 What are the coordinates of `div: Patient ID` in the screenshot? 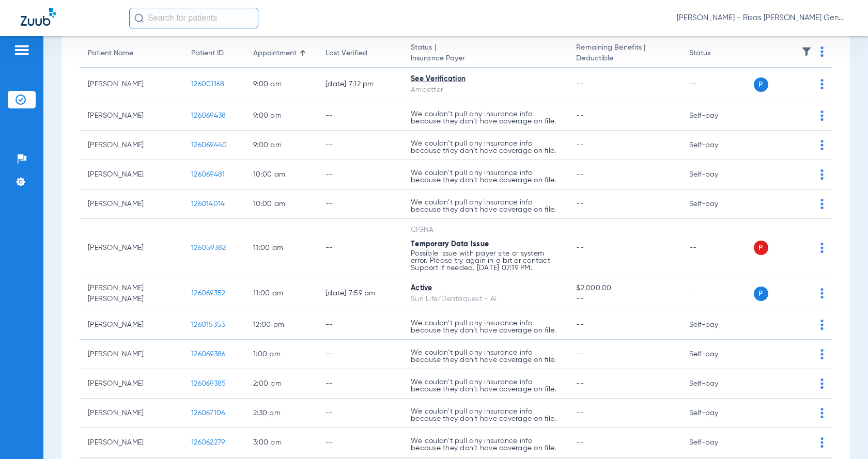 It's located at (207, 53).